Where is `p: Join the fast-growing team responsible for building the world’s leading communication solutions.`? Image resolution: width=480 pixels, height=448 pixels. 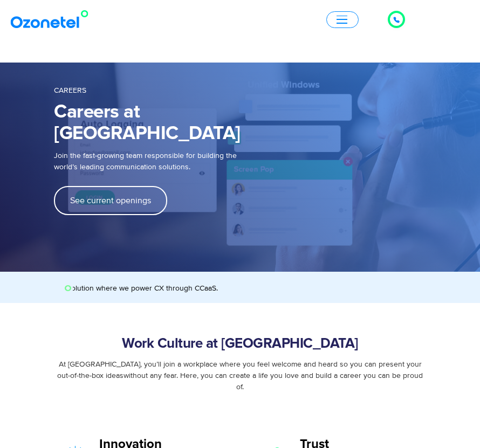
p: Join the fast-growing team responsible for building the world’s leading communication solutions. is located at coordinates (169, 161).